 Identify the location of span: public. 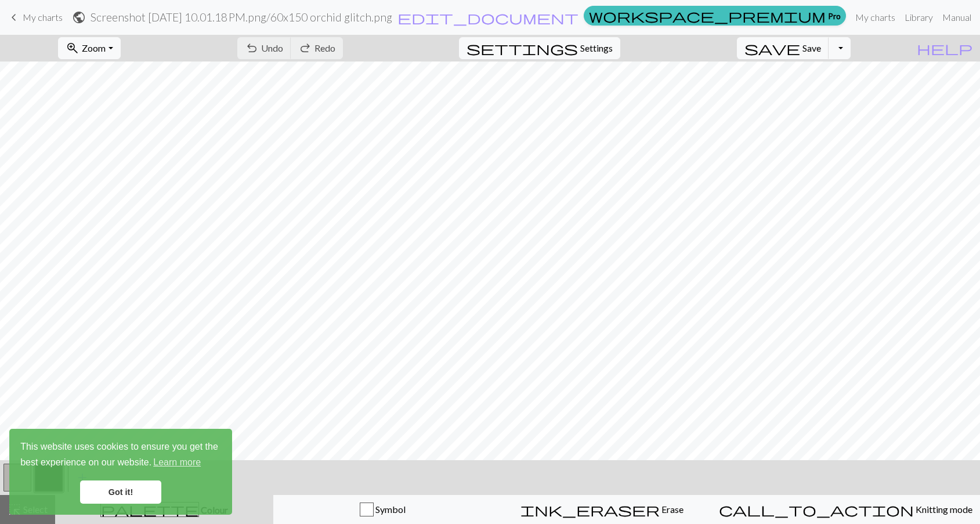
(79, 17).